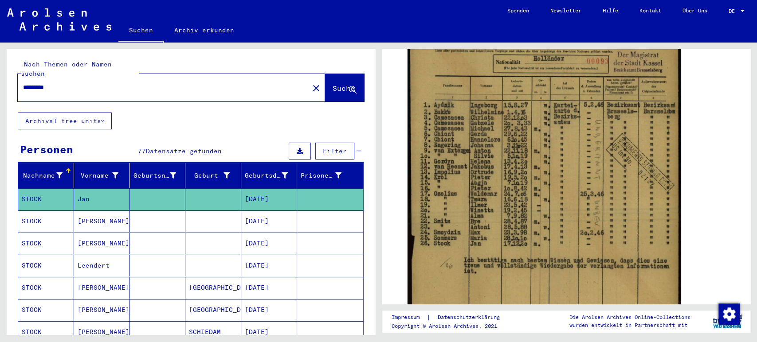  I want to click on mat-icon: close, so click(316, 88).